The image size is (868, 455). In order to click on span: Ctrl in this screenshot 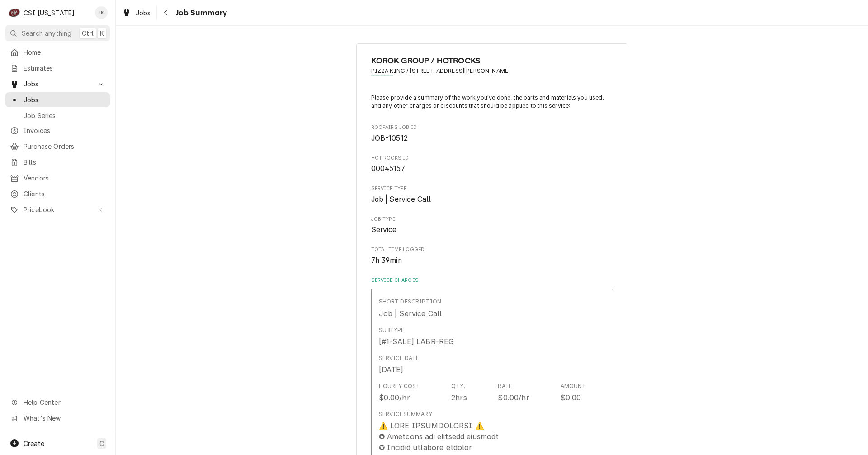, I will do `click(87, 33)`.